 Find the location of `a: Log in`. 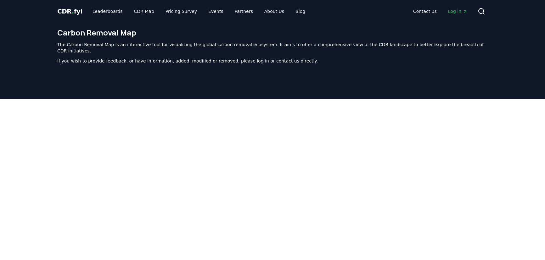

a: Log in is located at coordinates (457, 11).